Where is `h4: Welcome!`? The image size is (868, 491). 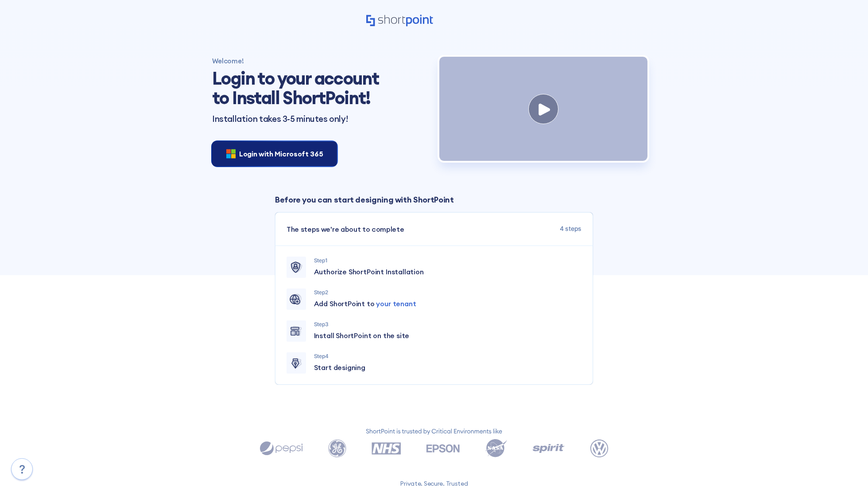
h4: Welcome! is located at coordinates (320, 61).